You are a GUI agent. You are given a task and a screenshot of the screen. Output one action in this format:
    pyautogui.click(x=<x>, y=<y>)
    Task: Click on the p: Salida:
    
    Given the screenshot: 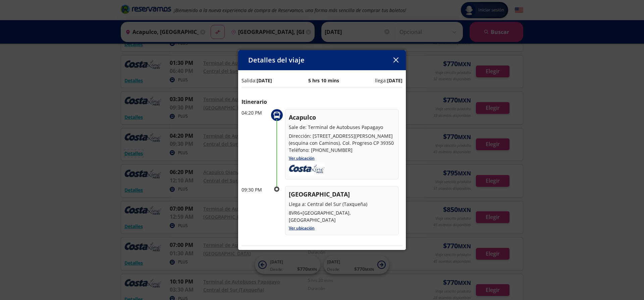 What is the action you would take?
    pyautogui.click(x=256, y=80)
    